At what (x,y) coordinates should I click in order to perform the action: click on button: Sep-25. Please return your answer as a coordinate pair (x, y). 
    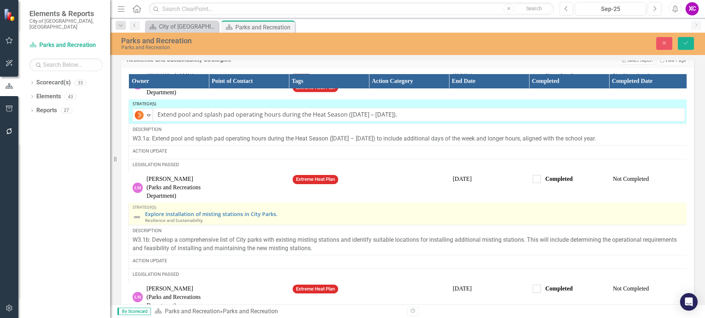
    Looking at the image, I should click on (610, 9).